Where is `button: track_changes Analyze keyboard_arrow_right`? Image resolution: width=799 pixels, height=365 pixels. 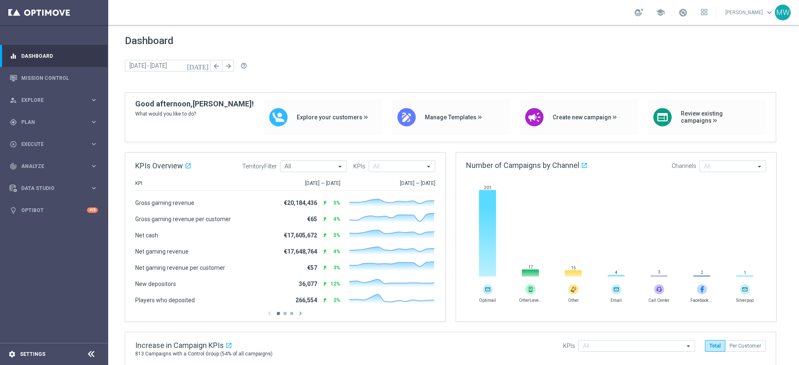
button: track_changes Analyze keyboard_arrow_right is located at coordinates (54, 167).